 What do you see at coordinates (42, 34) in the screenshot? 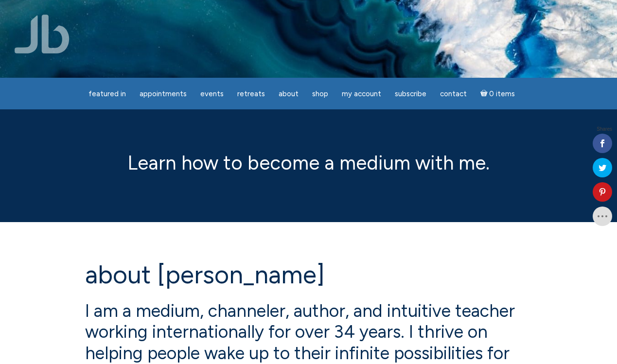
I see `a: Jamie Butler. The Everyday Medium` at bounding box center [42, 34].